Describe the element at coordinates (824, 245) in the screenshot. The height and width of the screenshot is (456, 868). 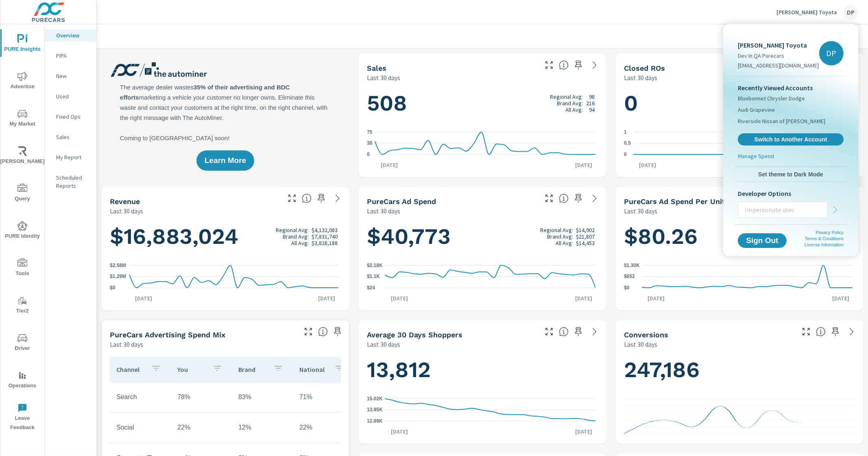
I see `a: License Information` at that location.